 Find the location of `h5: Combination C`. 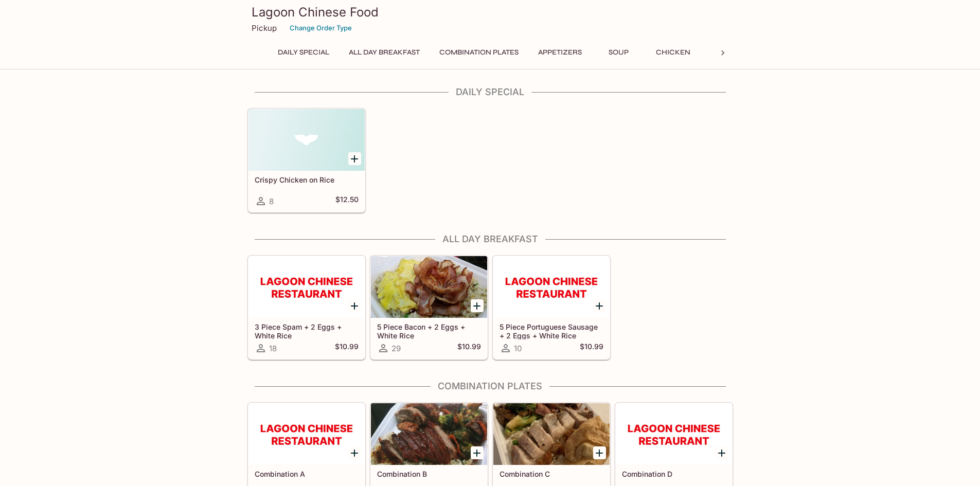

h5: Combination C is located at coordinates (551, 474).